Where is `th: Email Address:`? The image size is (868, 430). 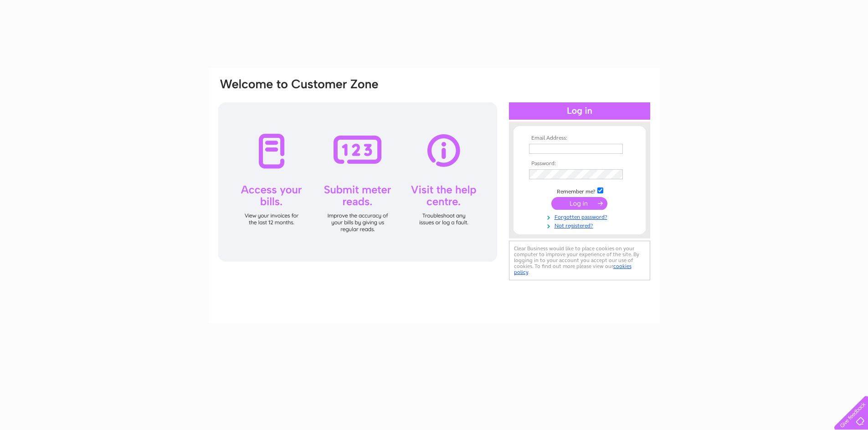
th: Email Address: is located at coordinates (580, 139).